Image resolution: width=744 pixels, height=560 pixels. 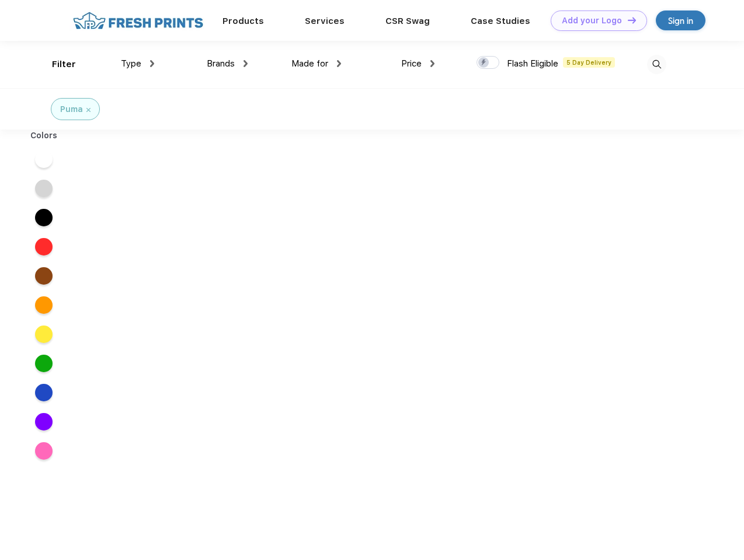 I want to click on img: desktop_search.svg, so click(x=656, y=64).